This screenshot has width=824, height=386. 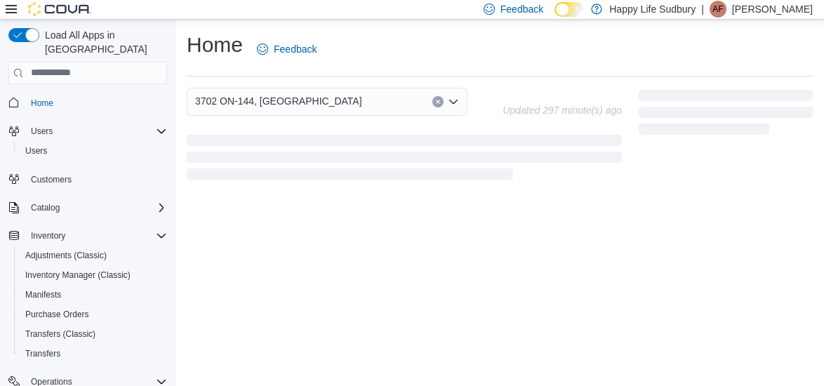 What do you see at coordinates (42, 103) in the screenshot?
I see `a: Home` at bounding box center [42, 103].